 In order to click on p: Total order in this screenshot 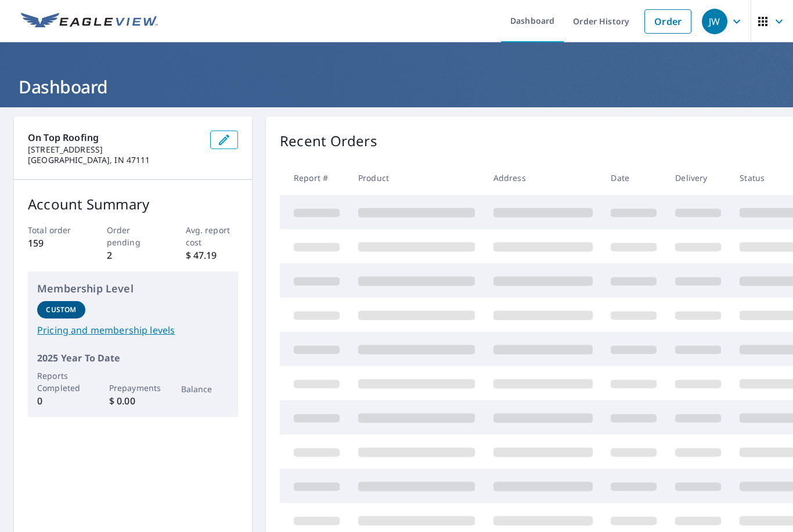, I will do `click(54, 230)`.